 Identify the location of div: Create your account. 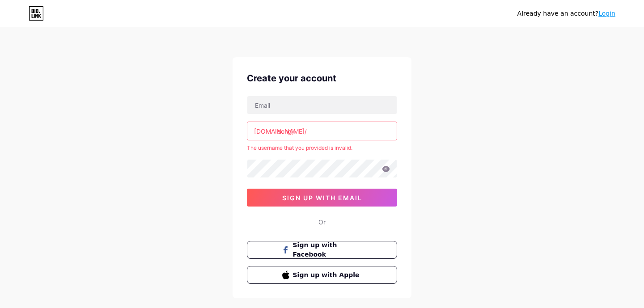
(322, 78).